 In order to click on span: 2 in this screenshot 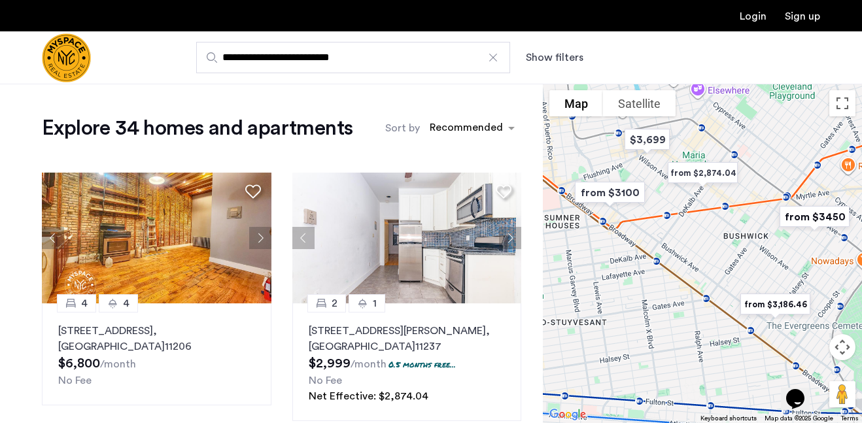, I will do `click(334, 303)`.